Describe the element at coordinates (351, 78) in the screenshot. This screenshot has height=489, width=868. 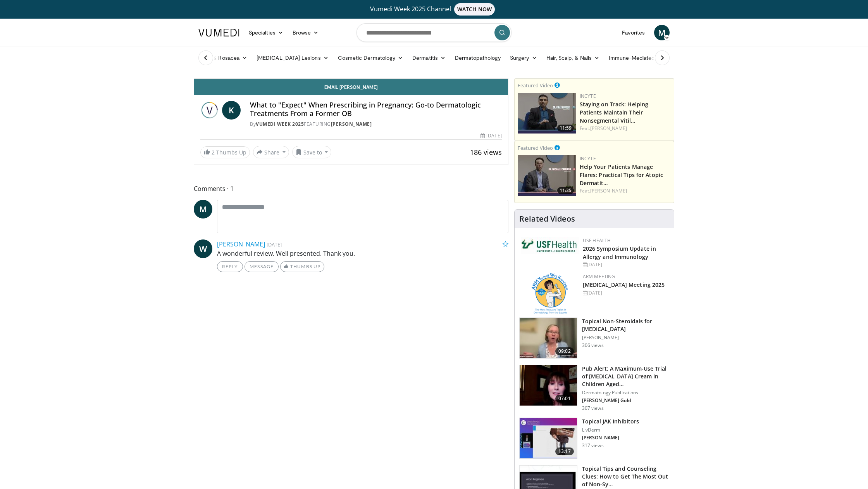
I see `video-js: Video Player` at that location.